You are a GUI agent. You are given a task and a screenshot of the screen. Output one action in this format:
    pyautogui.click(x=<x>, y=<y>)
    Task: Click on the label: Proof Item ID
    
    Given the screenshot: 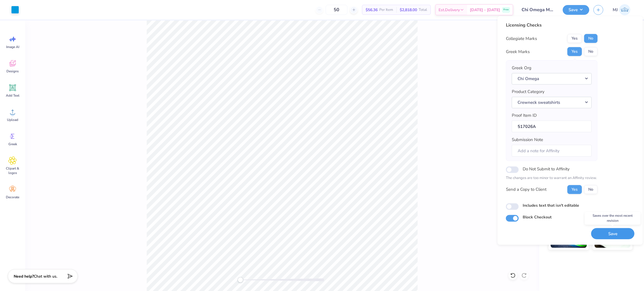 What is the action you would take?
    pyautogui.click(x=524, y=115)
    